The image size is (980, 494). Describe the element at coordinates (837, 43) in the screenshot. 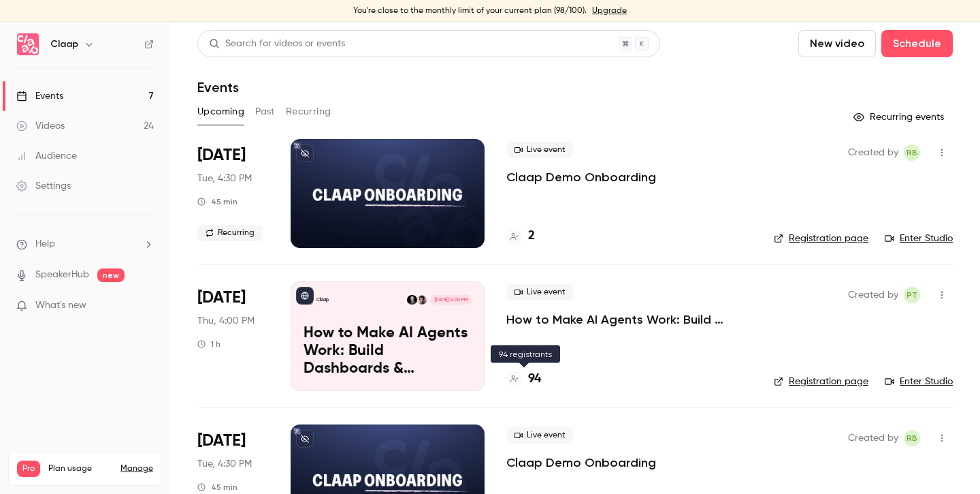

I see `button: New video` at that location.